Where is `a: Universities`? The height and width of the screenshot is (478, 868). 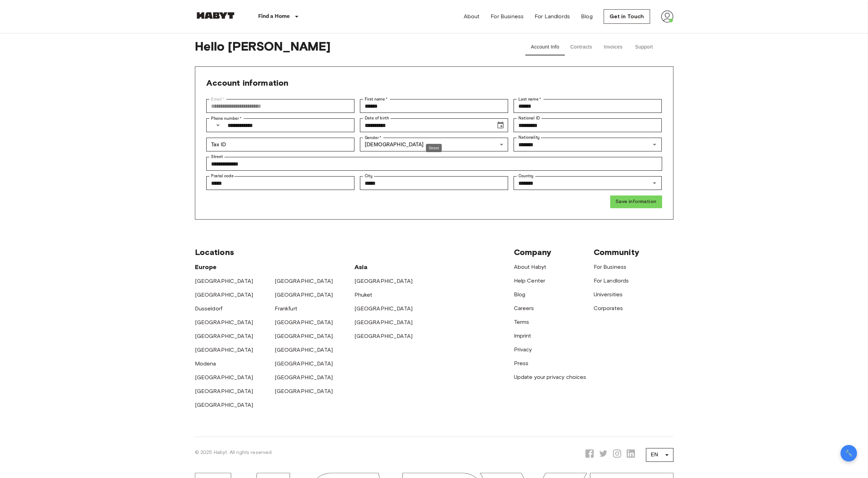
a: Universities is located at coordinates (608, 294).